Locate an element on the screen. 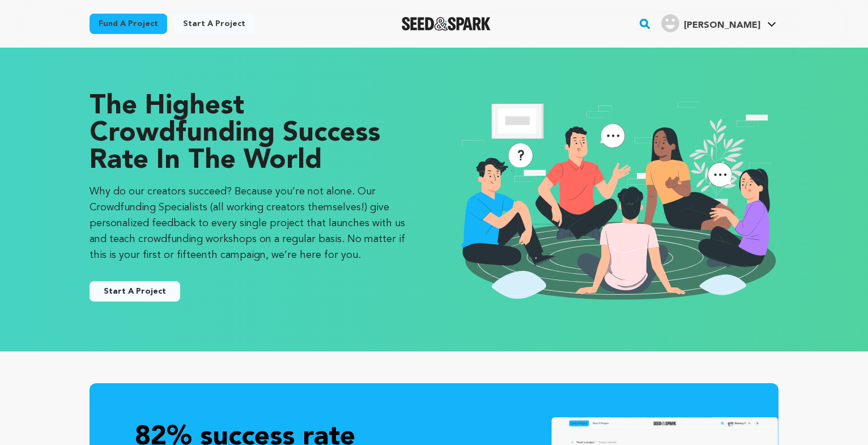 This screenshot has height=445, width=868. p: Why do our creators succeed? Because you’re not alone. Our Crowdfunding Specialists (all working ... is located at coordinates (250, 224).